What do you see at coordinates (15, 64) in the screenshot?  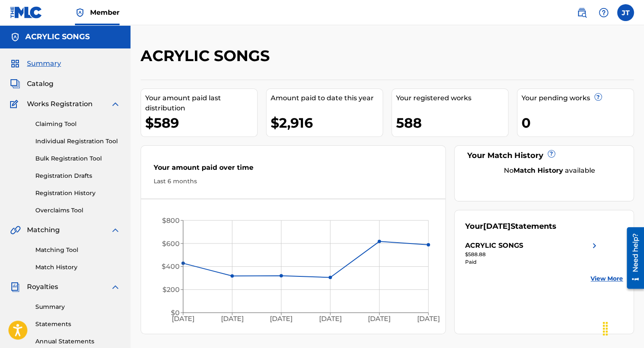 I see `img: Summary` at bounding box center [15, 64].